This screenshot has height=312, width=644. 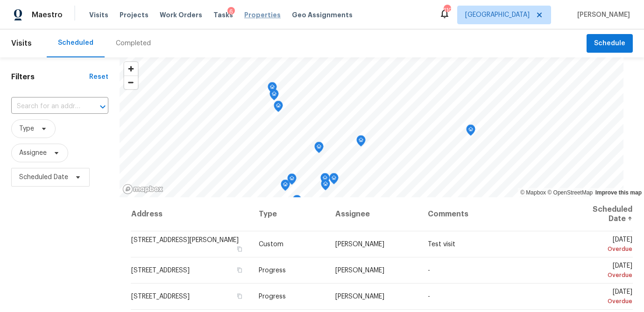 I want to click on input: Search for an address..., so click(x=47, y=106).